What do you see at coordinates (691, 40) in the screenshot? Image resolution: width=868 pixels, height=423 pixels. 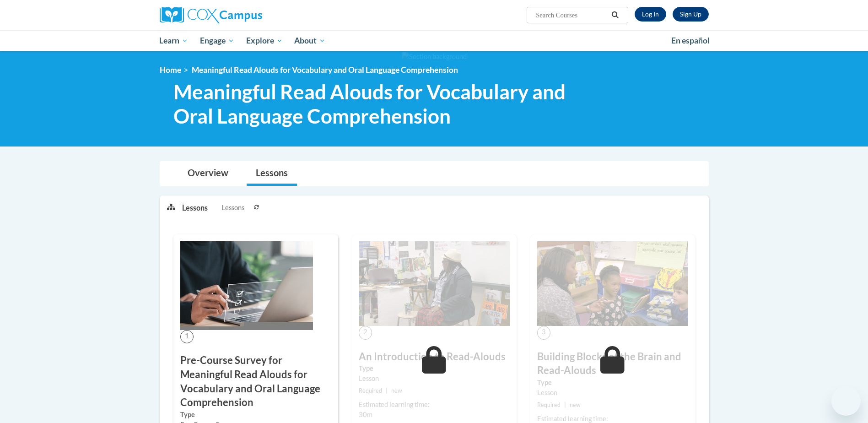 I see `span: En español` at bounding box center [691, 40].